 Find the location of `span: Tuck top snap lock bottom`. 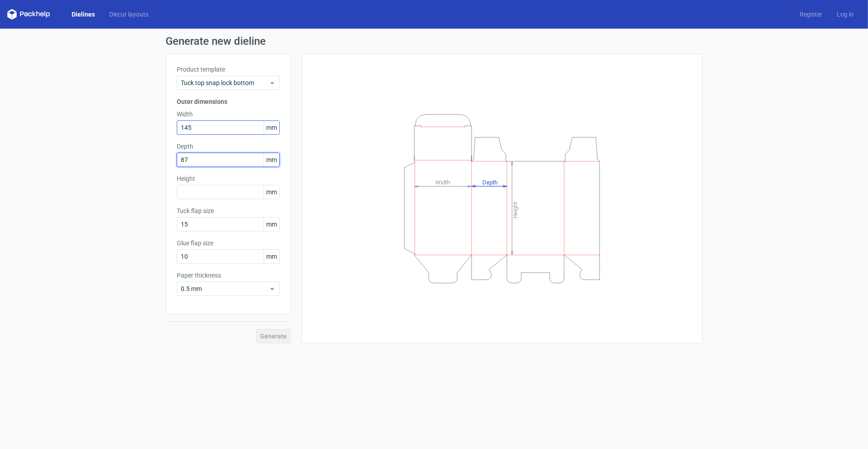

span: Tuck top snap lock bottom is located at coordinates (224, 83).